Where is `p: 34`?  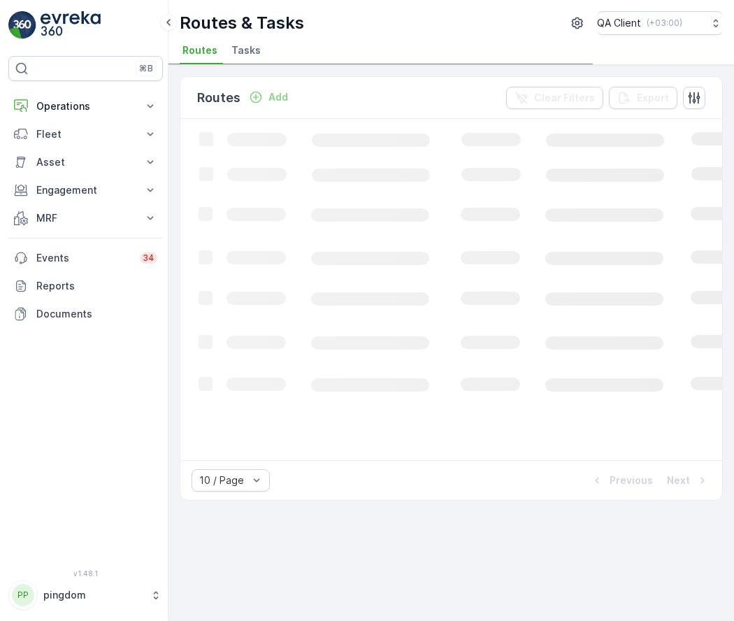
p: 34 is located at coordinates (148, 258).